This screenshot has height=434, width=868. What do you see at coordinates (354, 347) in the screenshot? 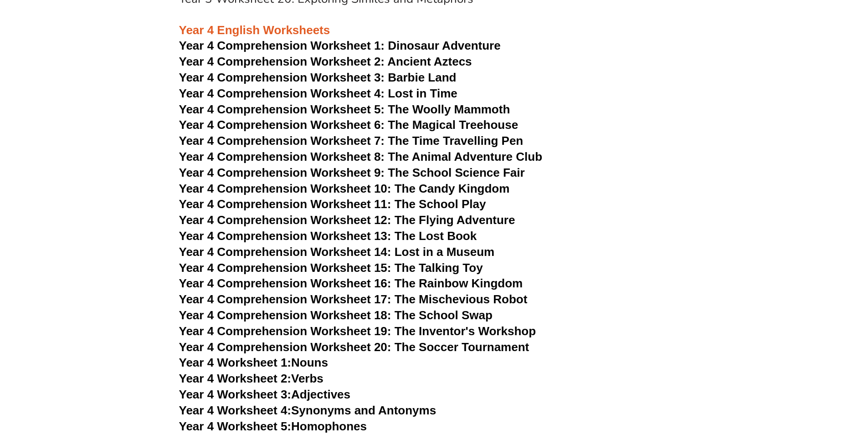
I see `span: Year 4 Comprehension Worksheet 20: The Soccer Tournament` at bounding box center [354, 347].